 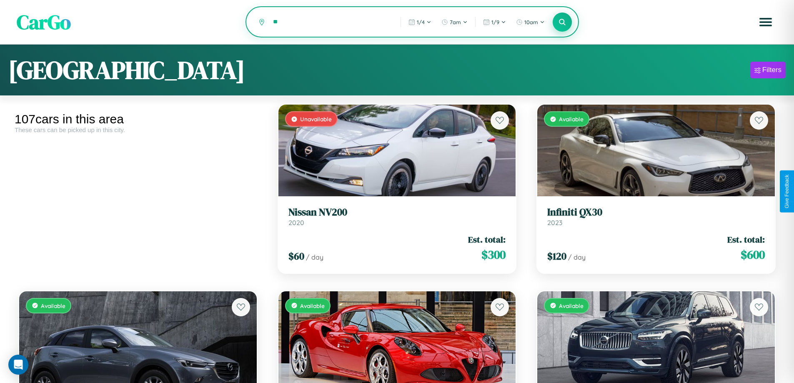 I want to click on span: $ 300, so click(x=493, y=255).